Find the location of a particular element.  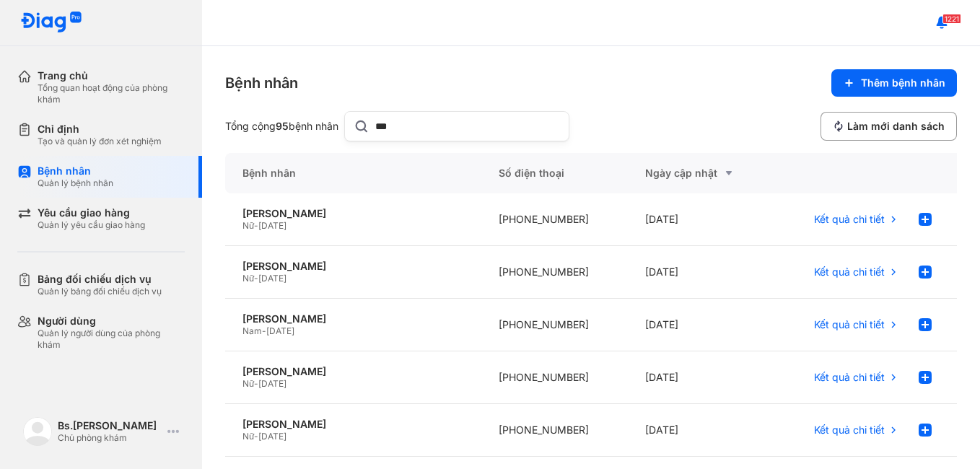

span: Làm mới danh sách is located at coordinates (895, 126).